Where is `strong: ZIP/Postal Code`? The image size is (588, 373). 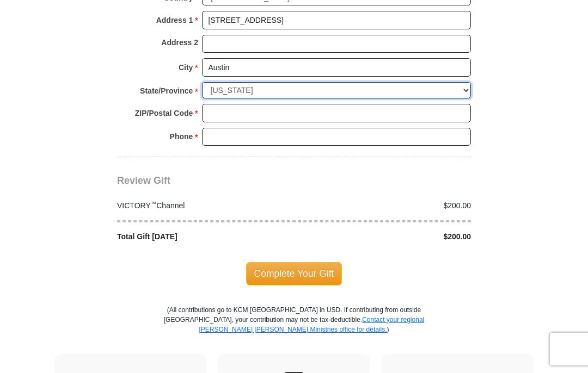
strong: ZIP/Postal Code is located at coordinates (164, 113).